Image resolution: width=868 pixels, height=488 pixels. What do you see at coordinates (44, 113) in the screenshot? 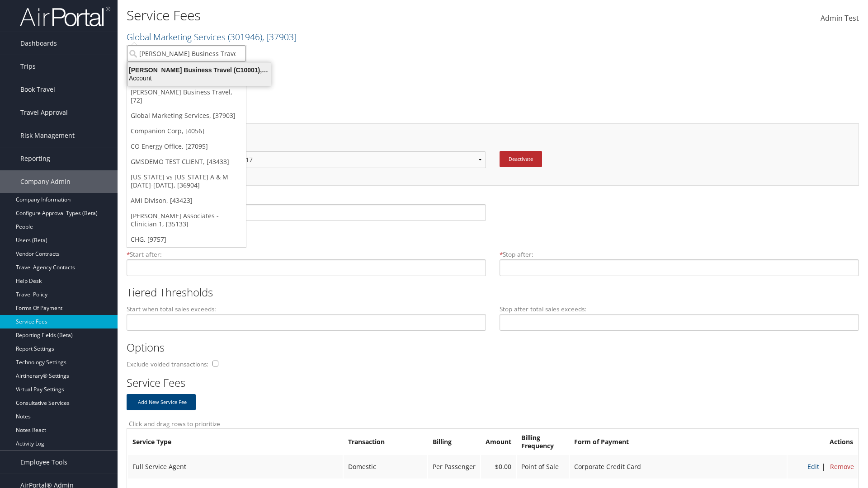
I see `span: Travel Approval` at bounding box center [44, 113].